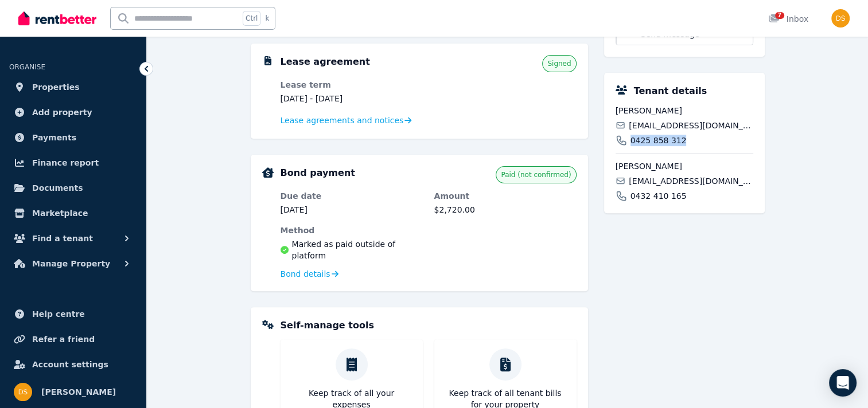 Image resolution: width=868 pixels, height=408 pixels. I want to click on a: Documents, so click(73, 188).